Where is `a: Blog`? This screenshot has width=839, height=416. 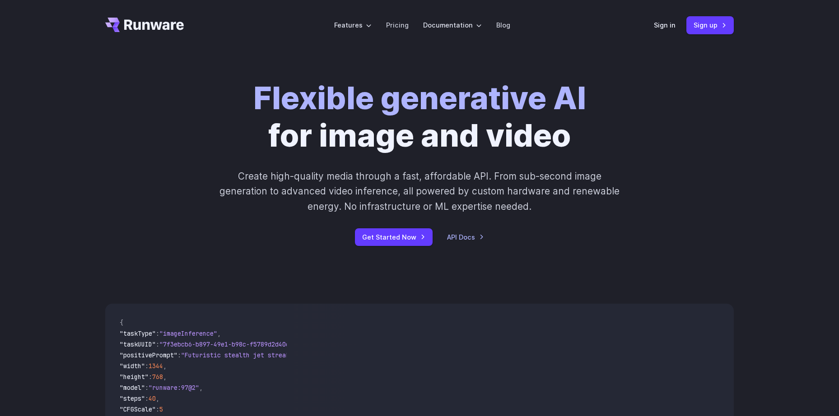
a: Blog is located at coordinates (503, 25).